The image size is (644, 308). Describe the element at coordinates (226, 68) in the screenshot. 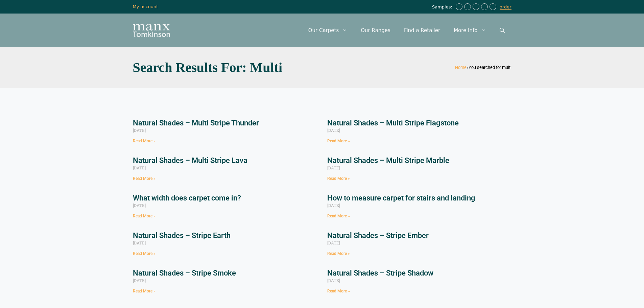

I see `h1: Search Results for: multi` at that location.